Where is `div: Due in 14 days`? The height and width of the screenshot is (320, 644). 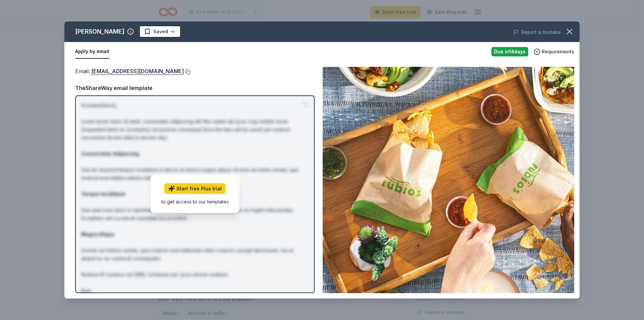
div: Due in 14 days is located at coordinates (510, 52).